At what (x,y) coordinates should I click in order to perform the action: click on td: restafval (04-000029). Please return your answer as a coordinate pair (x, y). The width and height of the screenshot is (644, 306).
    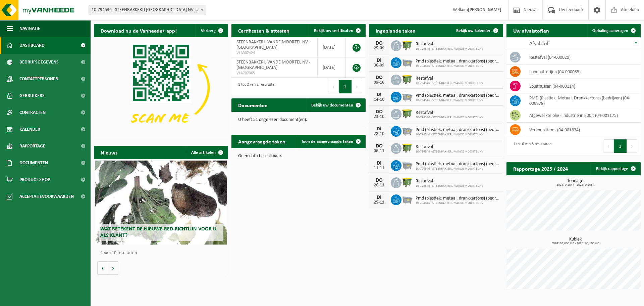
    Looking at the image, I should click on (582, 57).